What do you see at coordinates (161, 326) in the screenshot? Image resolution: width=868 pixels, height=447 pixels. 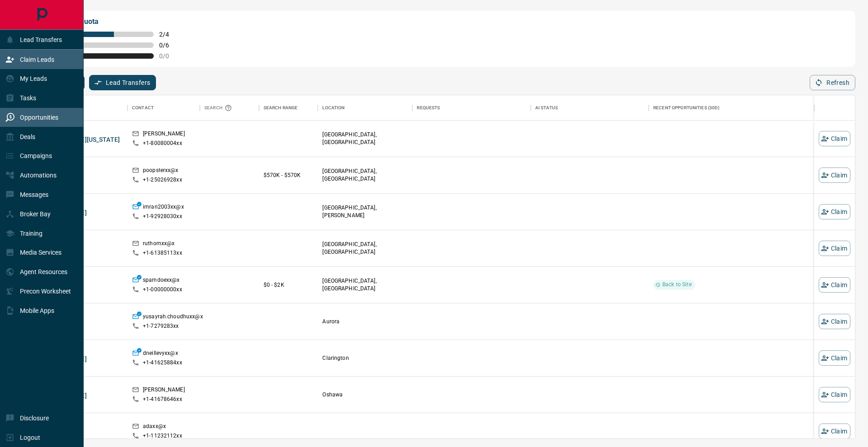 I see `p: +1- 7279283xx` at bounding box center [161, 326].